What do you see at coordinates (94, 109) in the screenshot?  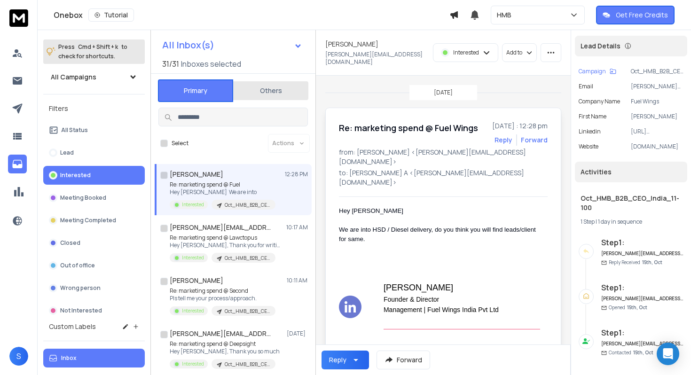 I see `h3: Filters` at bounding box center [94, 109].